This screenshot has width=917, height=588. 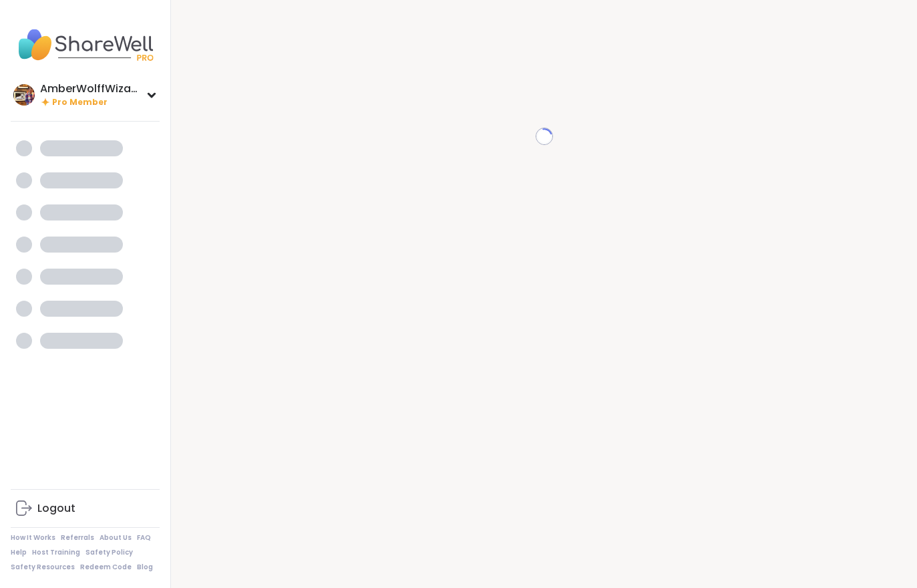 I want to click on img: ShareWell Nav Logo, so click(x=85, y=45).